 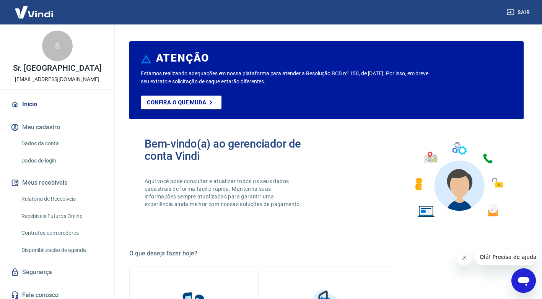 What do you see at coordinates (458, 180) in the screenshot?
I see `img: Imagem de um avatar masculino com diversos icones exemplificando as funcionalidades do gerenciado...` at bounding box center [458, 180].